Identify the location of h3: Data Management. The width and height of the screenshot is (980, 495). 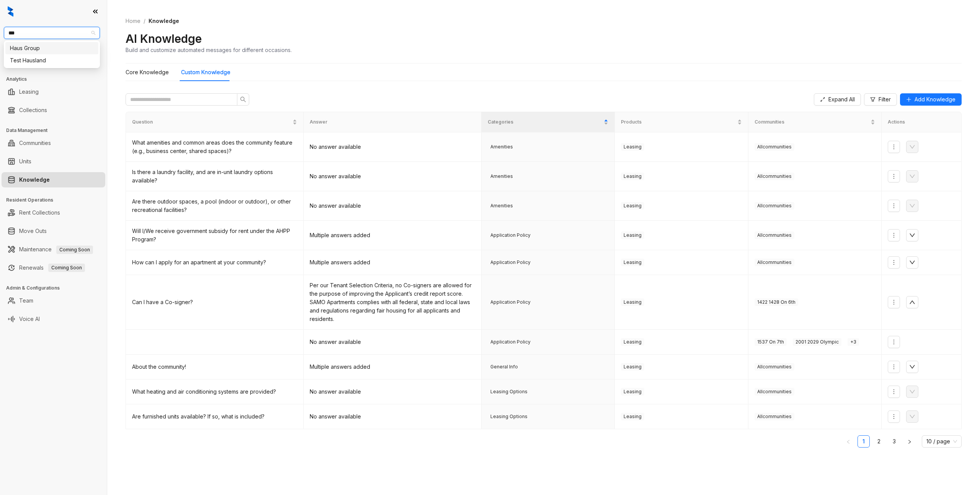
(56, 130).